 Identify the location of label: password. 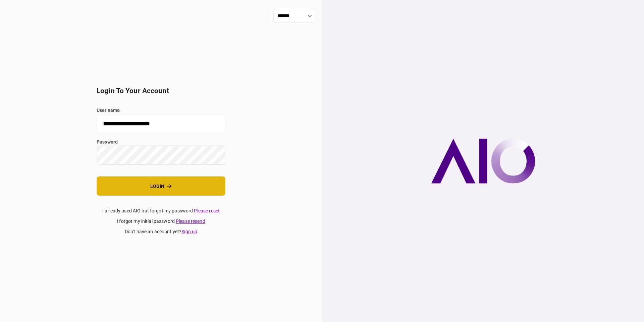
(161, 142).